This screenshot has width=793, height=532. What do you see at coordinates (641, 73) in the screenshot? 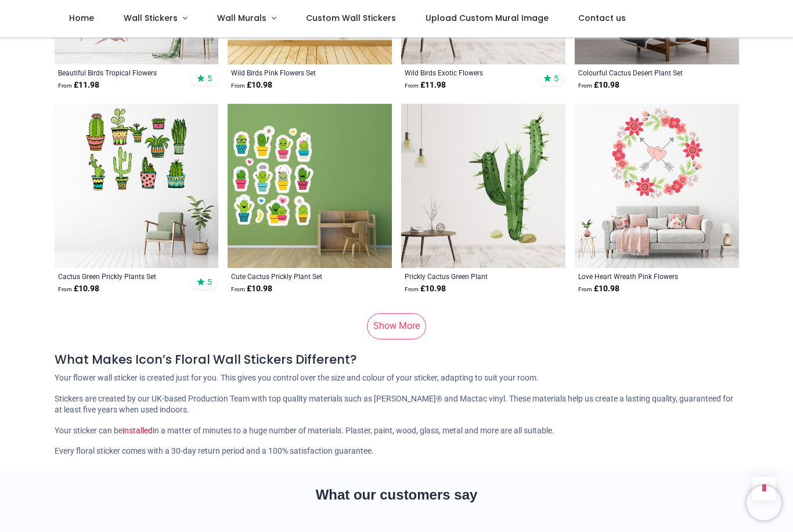
I see `a: Colourful Cactus Desert Plant Set` at bounding box center [641, 73].